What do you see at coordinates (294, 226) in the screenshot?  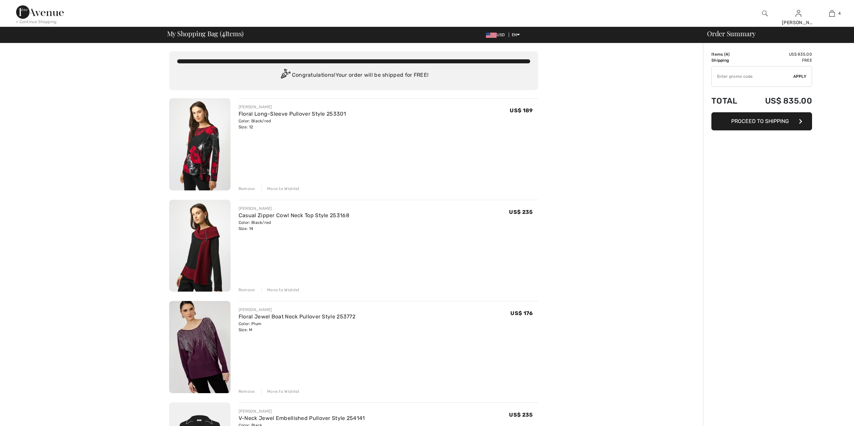 I see `div: Color: Black/red Size: 14` at bounding box center [294, 226].